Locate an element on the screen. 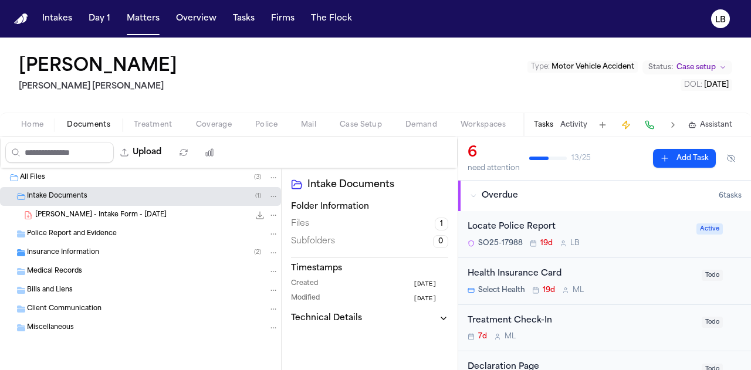  span: Case setup is located at coordinates (695, 67).